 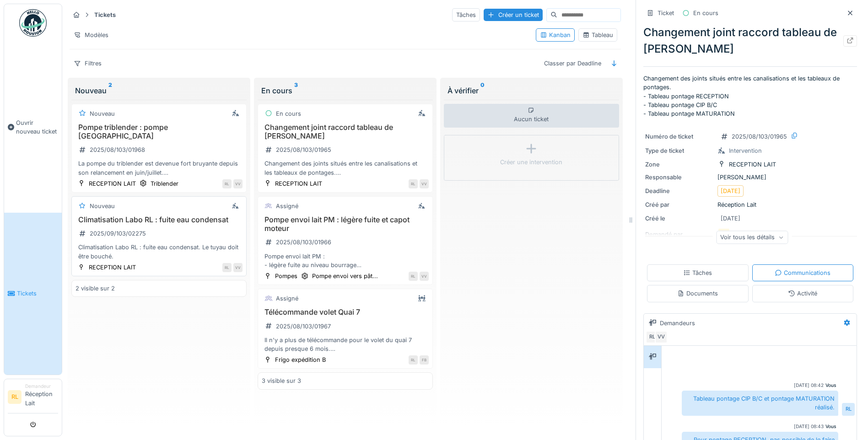 What do you see at coordinates (573, 63) in the screenshot?
I see `div: Classer par Deadline` at bounding box center [573, 63].